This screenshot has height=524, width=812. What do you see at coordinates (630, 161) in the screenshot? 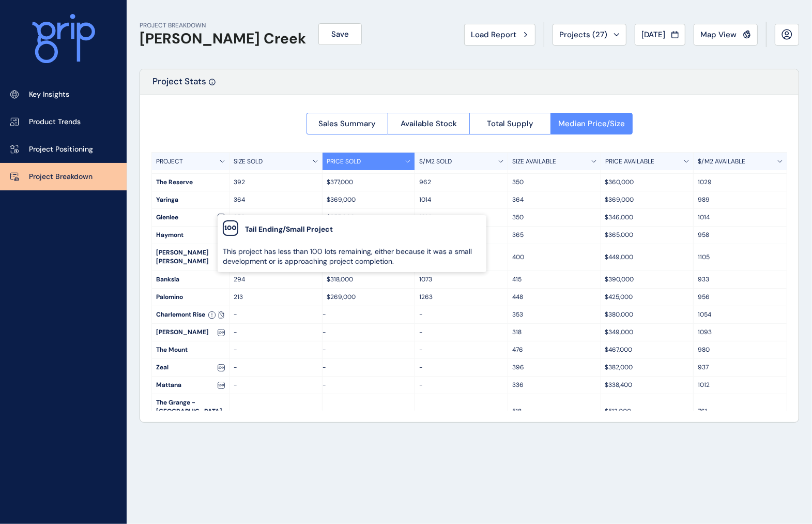
I see `p: PRICE AVAILABLE` at bounding box center [630, 161].